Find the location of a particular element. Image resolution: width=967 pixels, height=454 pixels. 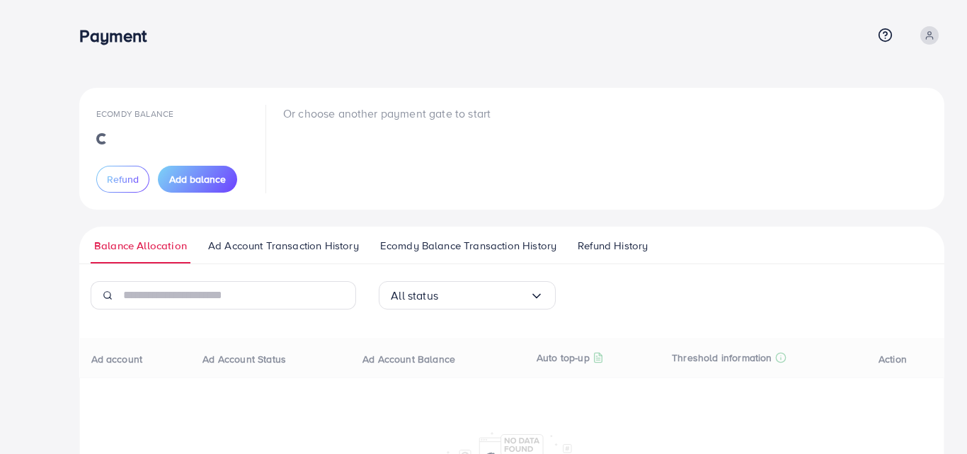

button: Add balance is located at coordinates (197, 179).